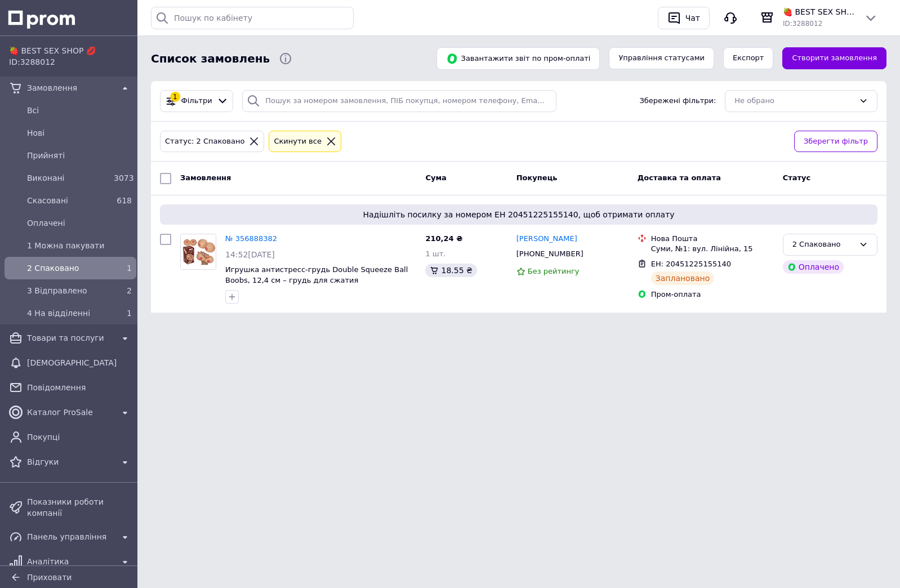 Image resolution: width=900 pixels, height=588 pixels. I want to click on span: Без рейтингу, so click(554, 271).